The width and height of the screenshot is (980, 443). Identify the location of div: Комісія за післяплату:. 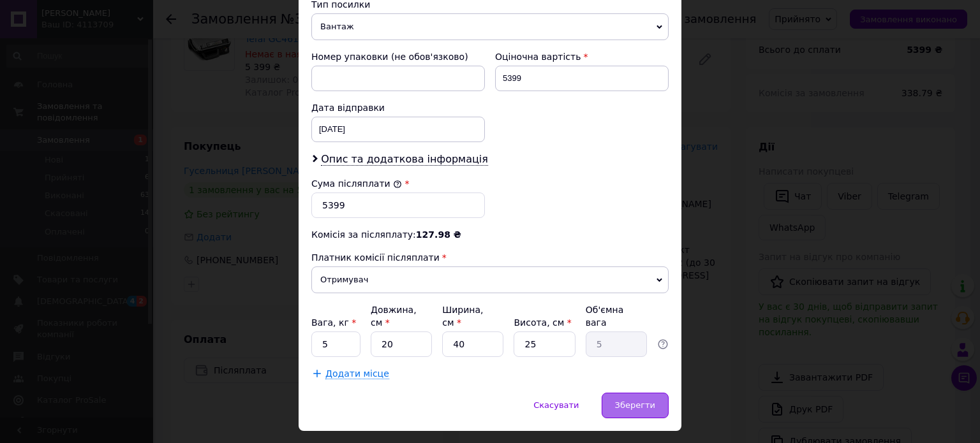
(490, 235).